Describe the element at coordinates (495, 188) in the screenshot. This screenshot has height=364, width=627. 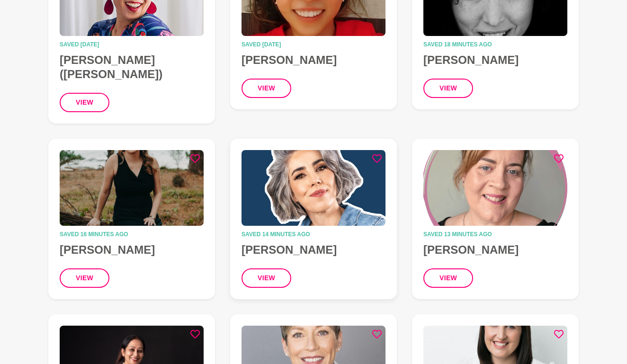
I see `img: Ruth Slade` at that location.